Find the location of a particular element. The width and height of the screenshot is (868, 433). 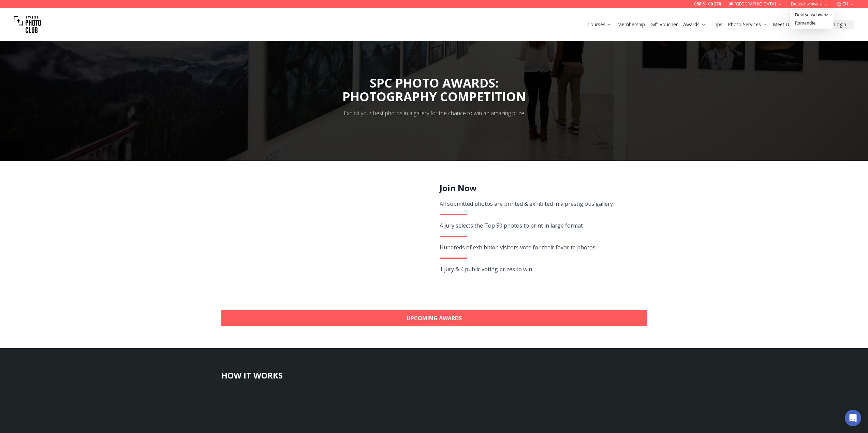

div: A jury selects the Top 50 photos to print in large format is located at coordinates (539, 226).